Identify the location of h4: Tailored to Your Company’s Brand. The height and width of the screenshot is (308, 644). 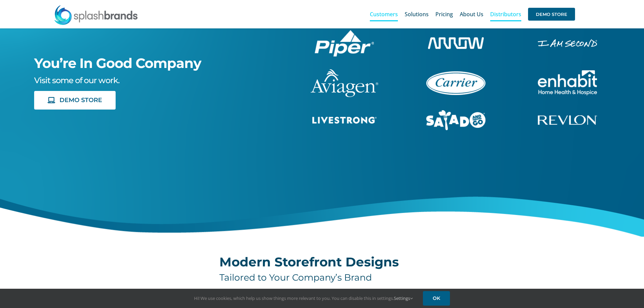
(322, 278).